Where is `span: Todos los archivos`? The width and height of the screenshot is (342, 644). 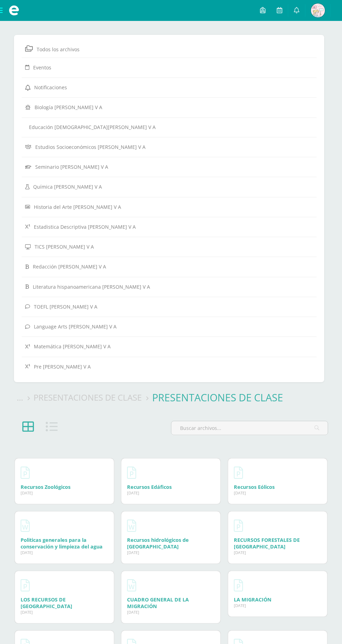 span: Todos los archivos is located at coordinates (58, 49).